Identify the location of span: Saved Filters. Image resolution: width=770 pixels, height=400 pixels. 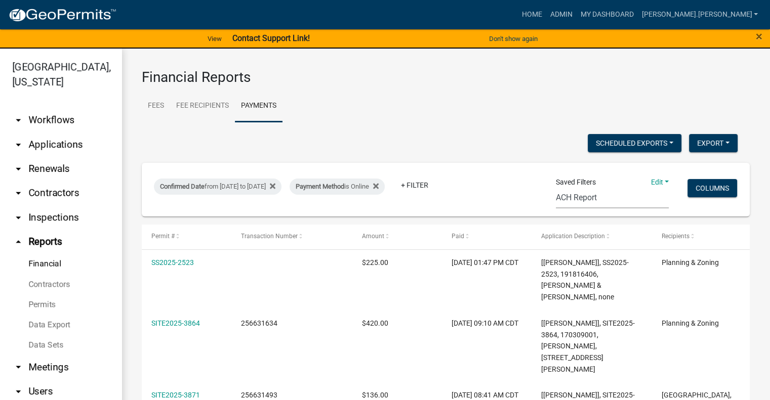
(575, 182).